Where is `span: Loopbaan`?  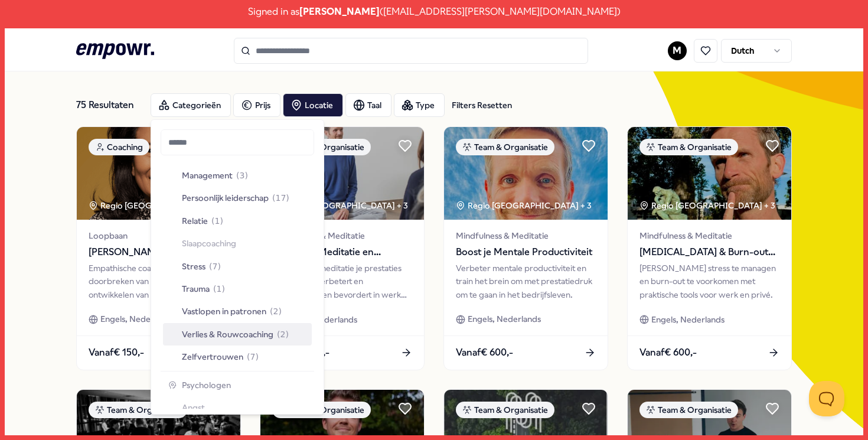
span: Loopbaan is located at coordinates (158, 235).